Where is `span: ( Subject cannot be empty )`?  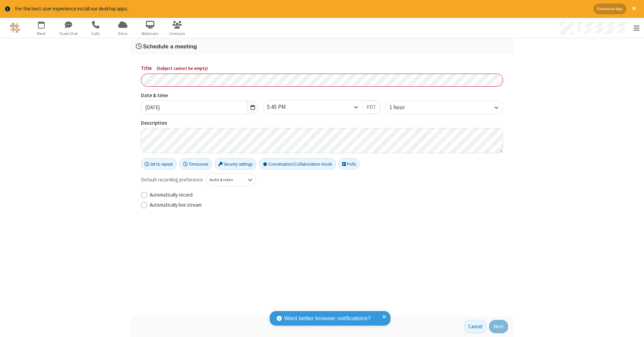 span: ( Subject cannot be empty ) is located at coordinates (182, 68).